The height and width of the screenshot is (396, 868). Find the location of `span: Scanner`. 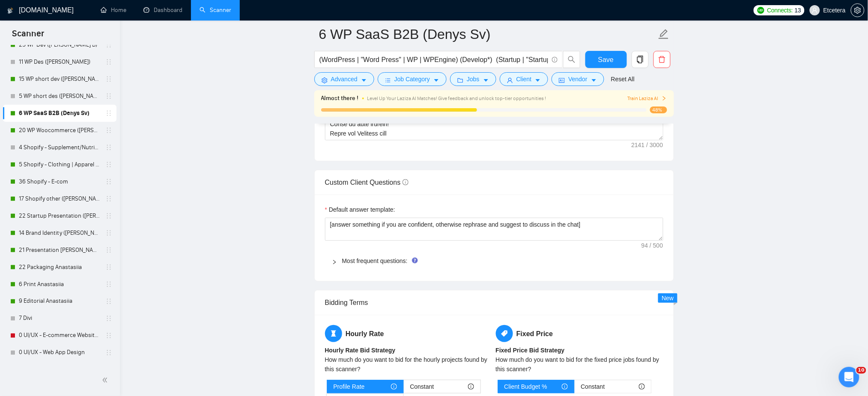

span: Scanner is located at coordinates (28, 36).